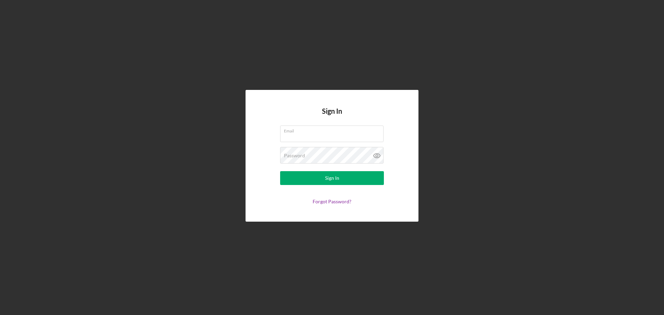  Describe the element at coordinates (332, 178) in the screenshot. I see `div: Sign In` at that location.